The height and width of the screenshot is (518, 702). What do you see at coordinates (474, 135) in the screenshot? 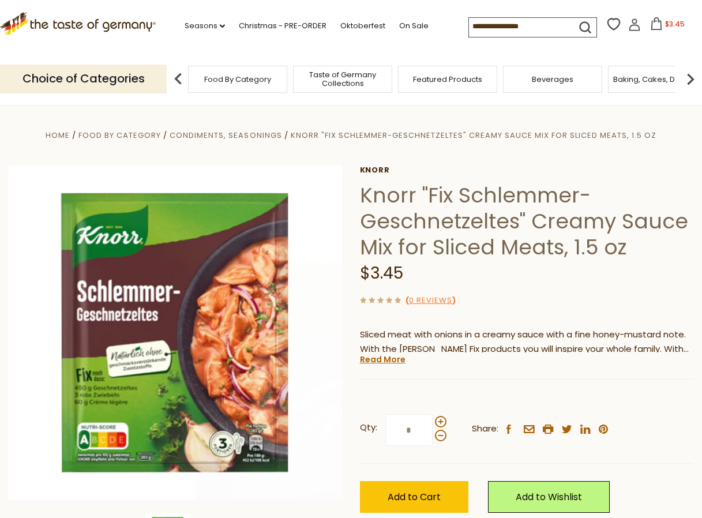
I see `span: Knorr "Fix Schlemmer-Geschnetzeltes" Creamy Sauce Mix for Sliced Meats, 1.5 oz` at bounding box center [474, 135].